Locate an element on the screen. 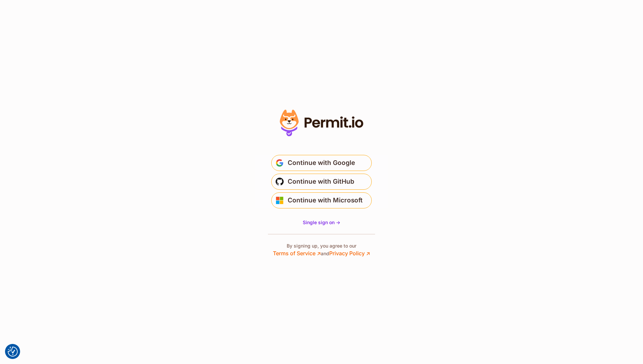 The height and width of the screenshot is (364, 643). a: Single sign on -> is located at coordinates (322, 222).